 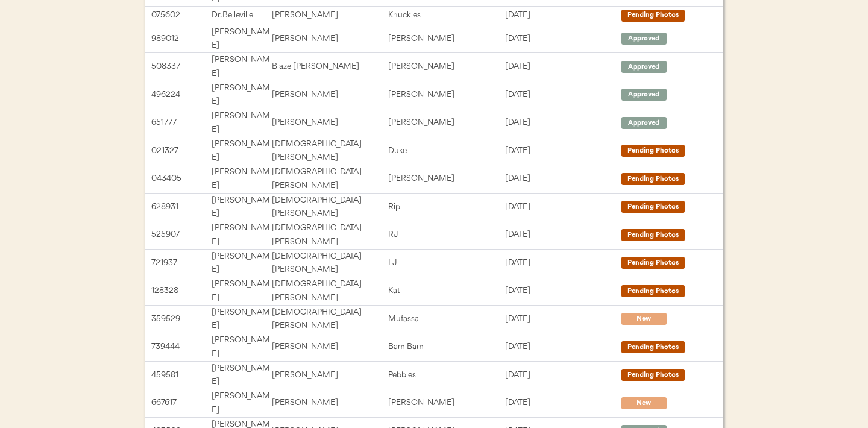 I want to click on div: 459581, so click(x=181, y=375).